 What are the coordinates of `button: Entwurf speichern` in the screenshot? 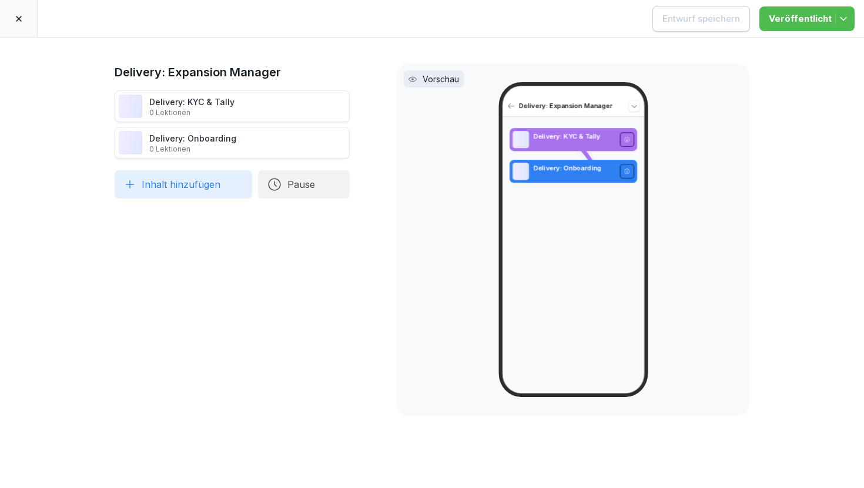 It's located at (701, 19).